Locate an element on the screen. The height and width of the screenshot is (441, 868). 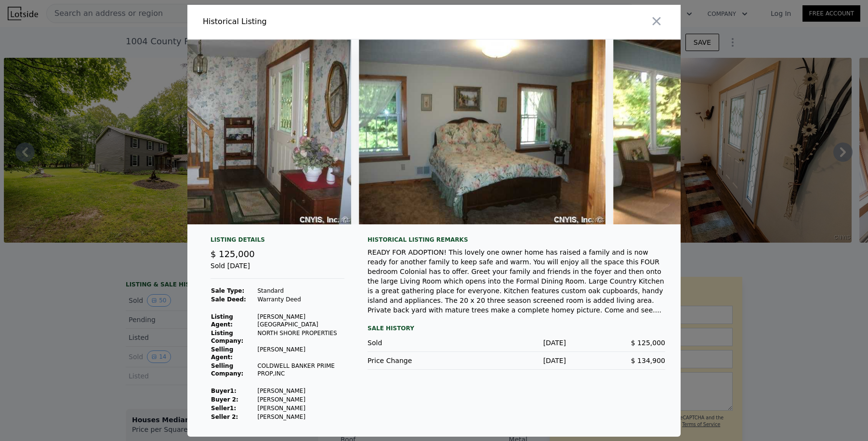
td: Warranty Deed is located at coordinates (301, 299).